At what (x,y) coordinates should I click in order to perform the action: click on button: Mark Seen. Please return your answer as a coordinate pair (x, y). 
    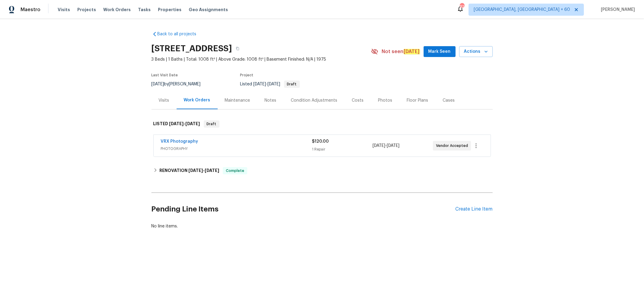
    Looking at the image, I should click on (439, 52).